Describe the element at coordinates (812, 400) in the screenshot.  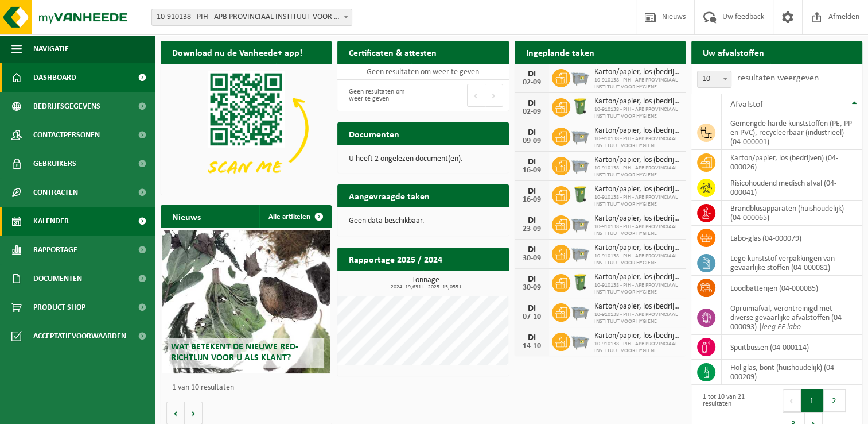
I see `button: 1` at that location.